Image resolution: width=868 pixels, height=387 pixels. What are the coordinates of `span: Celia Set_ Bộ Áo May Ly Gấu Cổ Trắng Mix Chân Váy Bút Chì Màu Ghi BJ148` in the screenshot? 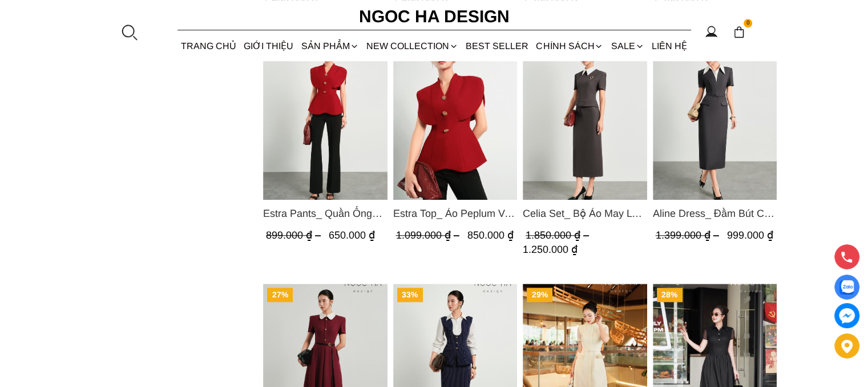 It's located at (585, 214).